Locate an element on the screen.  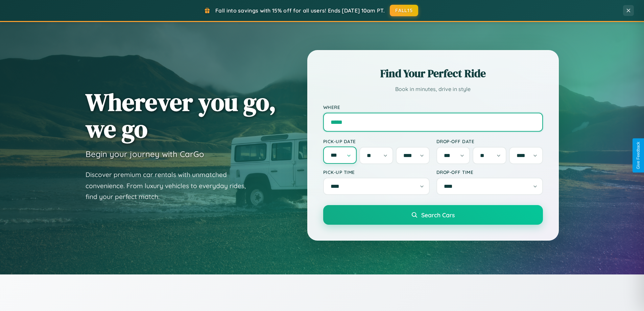
button: Search Cars is located at coordinates (433, 215).